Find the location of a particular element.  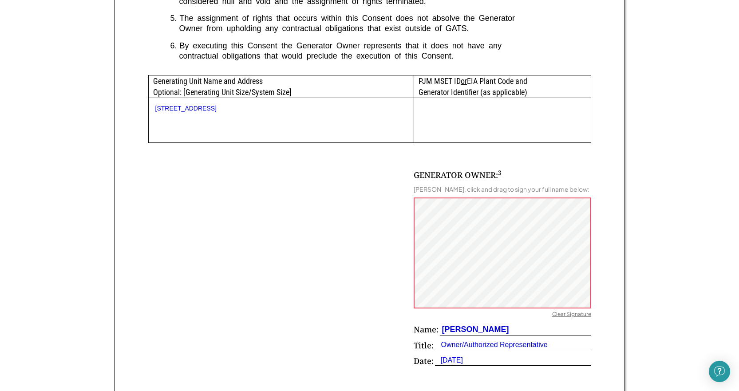

u: or is located at coordinates (464, 81).